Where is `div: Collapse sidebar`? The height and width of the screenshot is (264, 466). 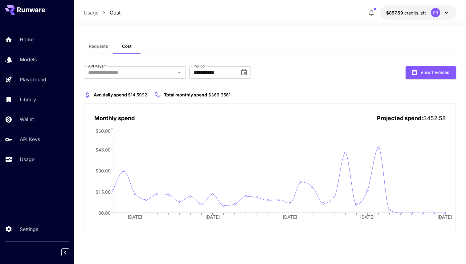 div: Collapse sidebar is located at coordinates (70, 253).